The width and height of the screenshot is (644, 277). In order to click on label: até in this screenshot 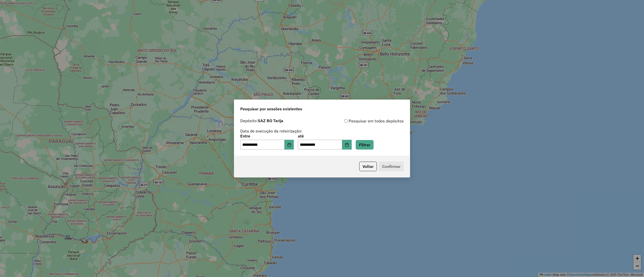, I will do `click(324, 136)`.